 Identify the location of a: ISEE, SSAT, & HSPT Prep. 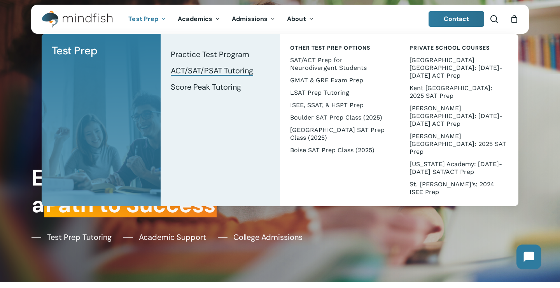
(339, 105).